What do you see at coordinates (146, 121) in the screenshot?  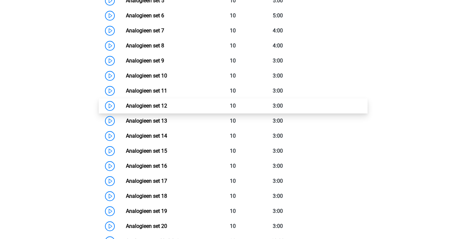 I see `a: Analogieen set 13` at bounding box center [146, 121].